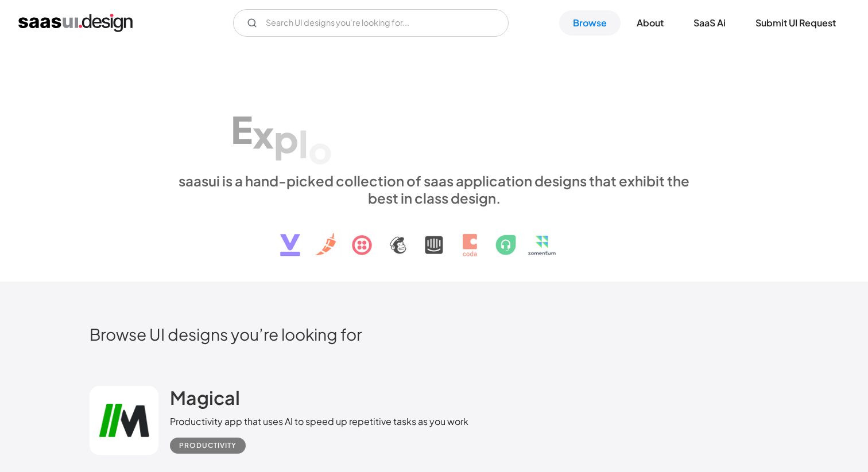 This screenshot has width=868, height=472. I want to click on div: E, so click(242, 129).